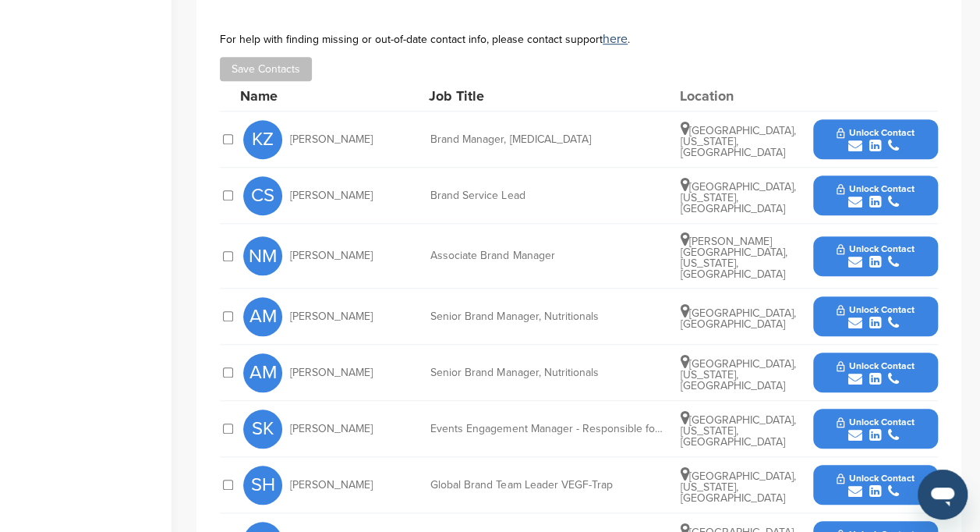 This screenshot has width=980, height=532. Describe the element at coordinates (578, 39) in the screenshot. I see `div: For help with finding missing or out-of-date contact info, please contact support .` at that location.